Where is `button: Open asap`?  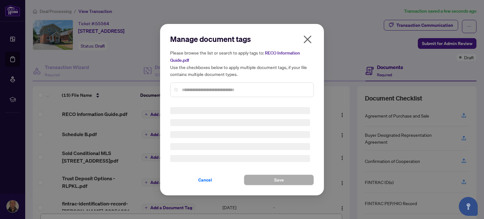 button: Open asap is located at coordinates (468, 206).